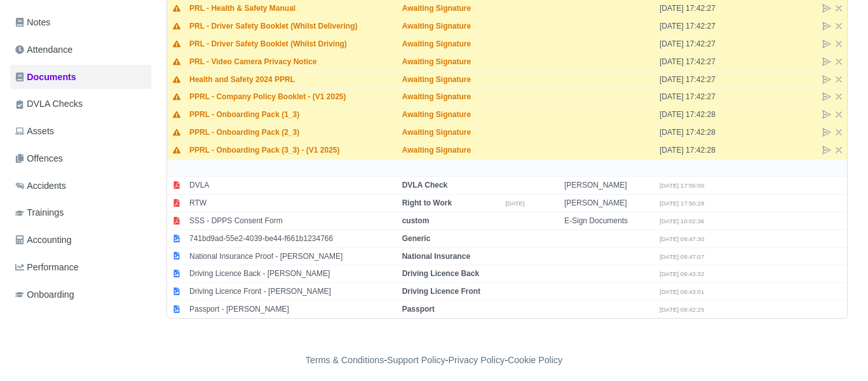 Image resolution: width=868 pixels, height=381 pixels. Describe the element at coordinates (293, 150) in the screenshot. I see `td: PPRL - Onboarding Pack (3_3) - (V1 2025)` at that location.